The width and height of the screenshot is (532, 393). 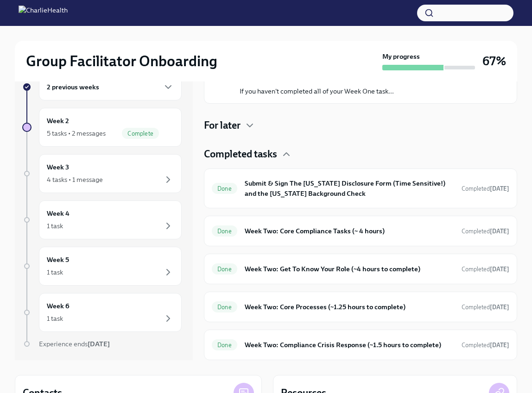 I want to click on strong: My progress, so click(x=401, y=57).